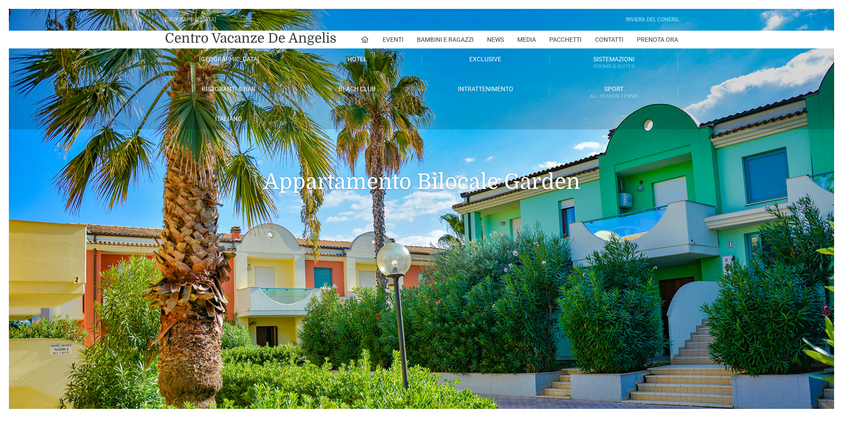 The width and height of the screenshot is (843, 424). I want to click on a: Beach Club, so click(357, 89).